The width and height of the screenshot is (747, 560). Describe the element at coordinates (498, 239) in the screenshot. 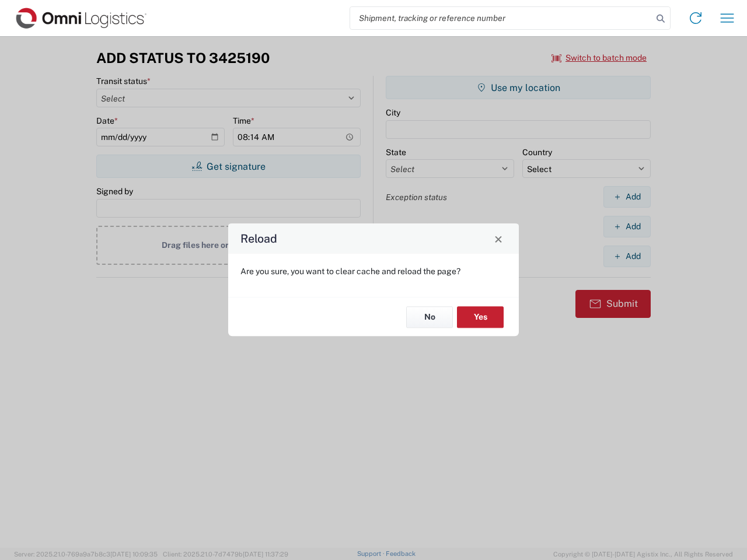

I see `button: Close` at that location.